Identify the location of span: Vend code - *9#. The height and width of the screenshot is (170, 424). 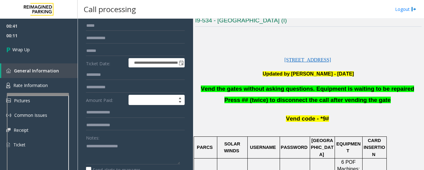
(308, 118).